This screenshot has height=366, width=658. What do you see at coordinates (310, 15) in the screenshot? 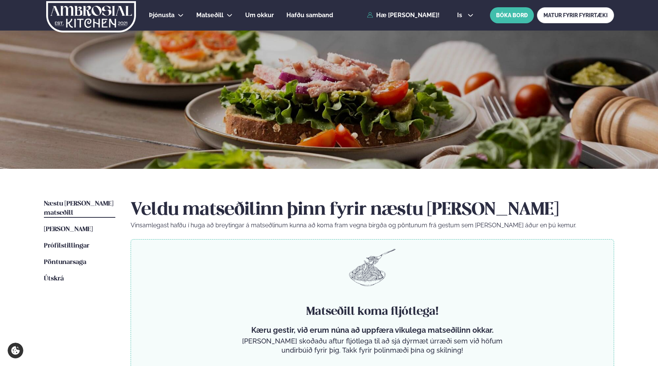
I see `span: Hafðu samband` at bounding box center [310, 15].